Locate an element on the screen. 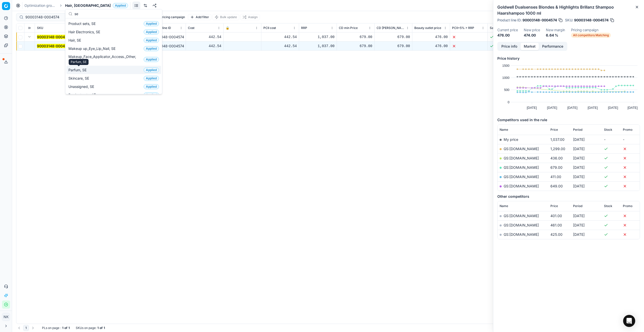 The height and width of the screenshot is (332, 644). text: 500 is located at coordinates (507, 90).